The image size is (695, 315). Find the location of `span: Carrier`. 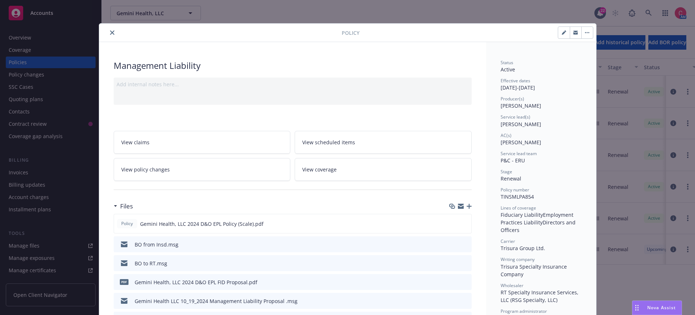

span: Carrier is located at coordinates (508, 241).